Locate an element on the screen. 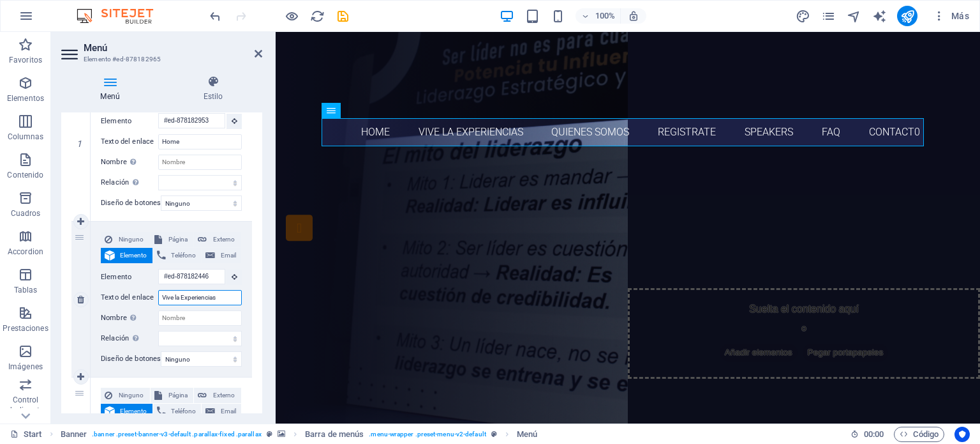  span: Barra de menús is located at coordinates (334, 434).